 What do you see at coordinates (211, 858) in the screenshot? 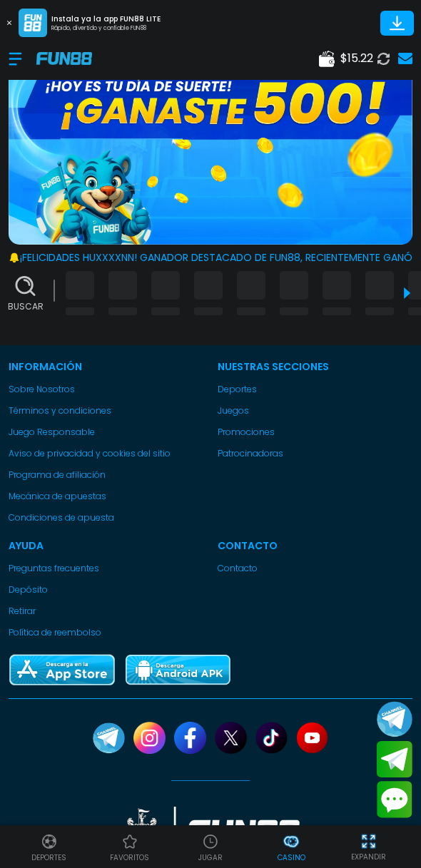
I see `p: JUGAR` at bounding box center [211, 858].